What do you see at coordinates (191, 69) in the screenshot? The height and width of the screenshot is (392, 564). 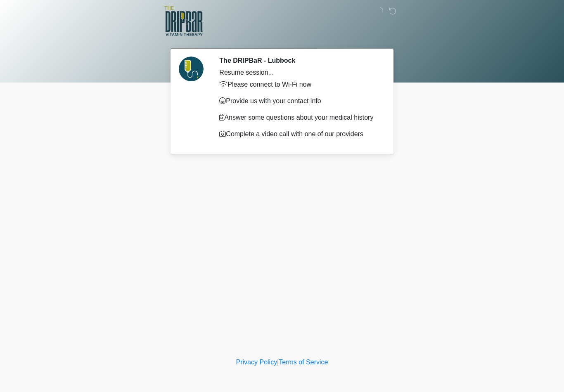 I see `img: Agent Avatar` at bounding box center [191, 69].